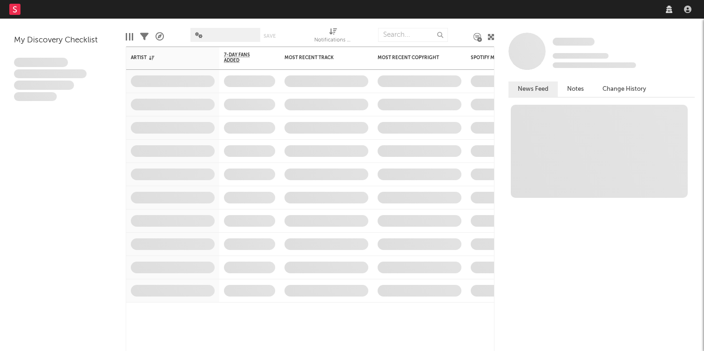 The height and width of the screenshot is (351, 704). Describe the element at coordinates (270, 36) in the screenshot. I see `button: Save` at that location.